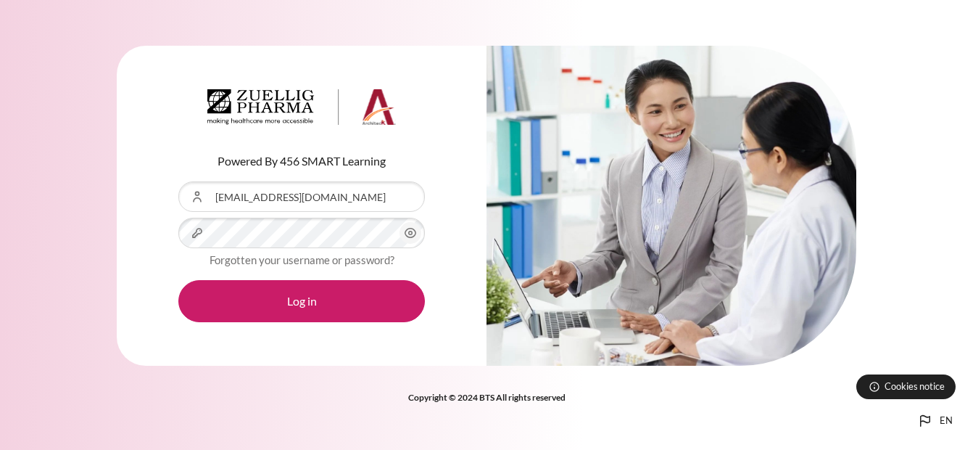  Describe the element at coordinates (302, 110) in the screenshot. I see `a: Architeck` at that location.